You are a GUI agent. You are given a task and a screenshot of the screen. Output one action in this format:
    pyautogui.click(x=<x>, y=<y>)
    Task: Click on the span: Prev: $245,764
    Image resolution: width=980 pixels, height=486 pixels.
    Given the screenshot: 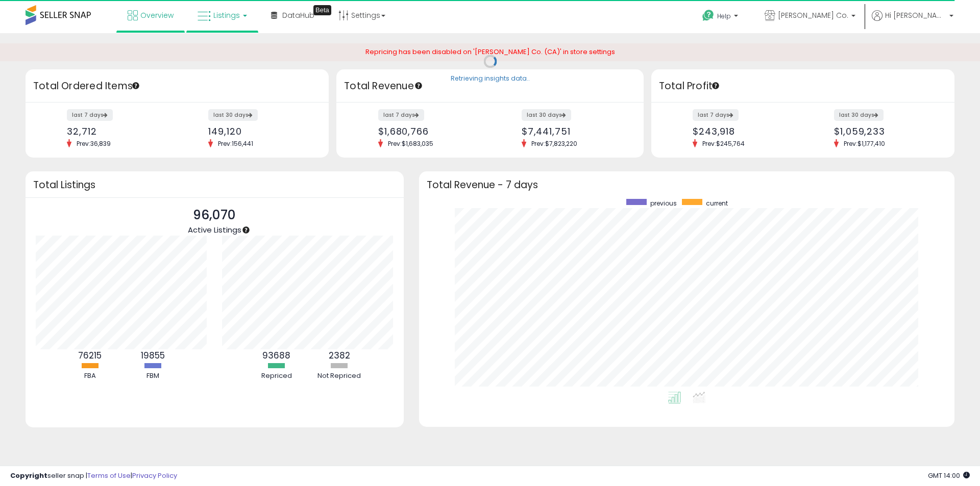 What is the action you would take?
    pyautogui.click(x=723, y=144)
    